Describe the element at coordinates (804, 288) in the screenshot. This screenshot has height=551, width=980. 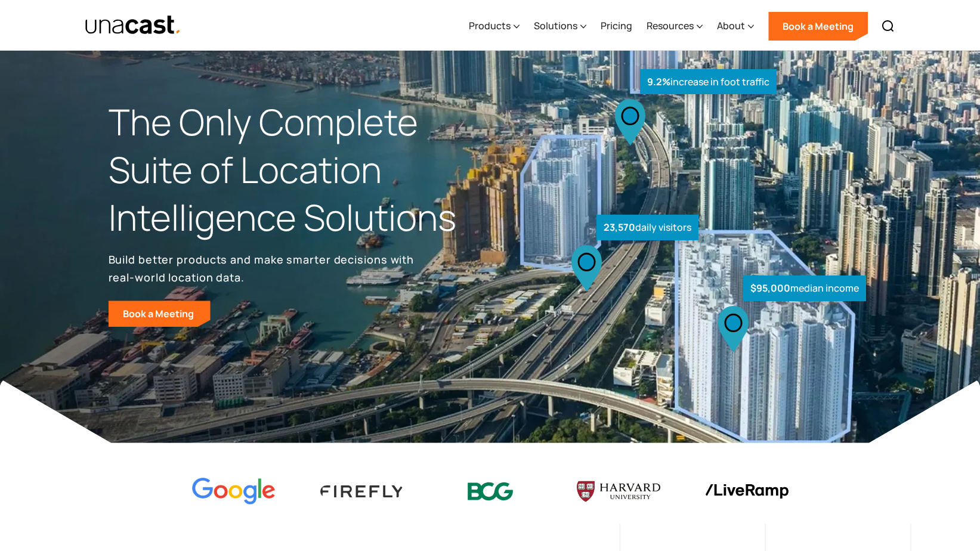
I see `div: median income` at that location.